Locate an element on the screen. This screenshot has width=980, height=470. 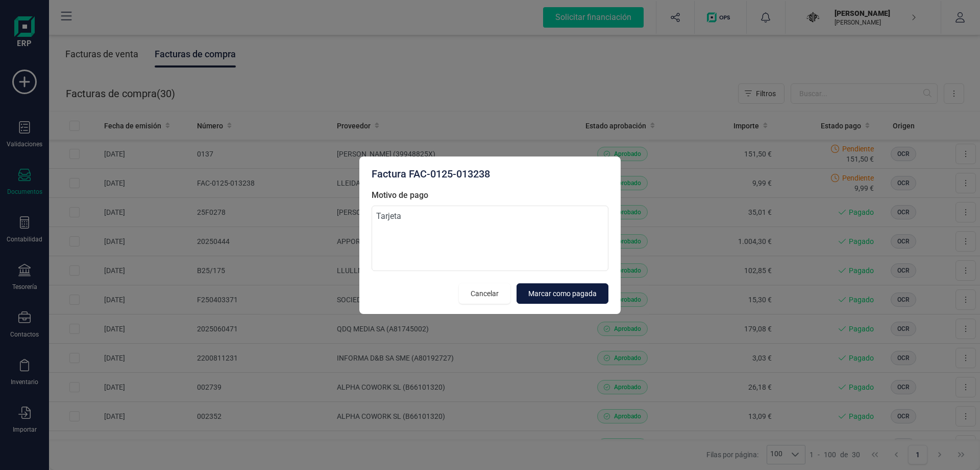
label: Motivo de pago is located at coordinates (490, 195).